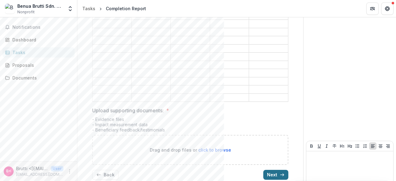 The height and width of the screenshot is (181, 396). Describe the element at coordinates (128, 111) in the screenshot. I see `p: Upload supporting documents:` at that location.